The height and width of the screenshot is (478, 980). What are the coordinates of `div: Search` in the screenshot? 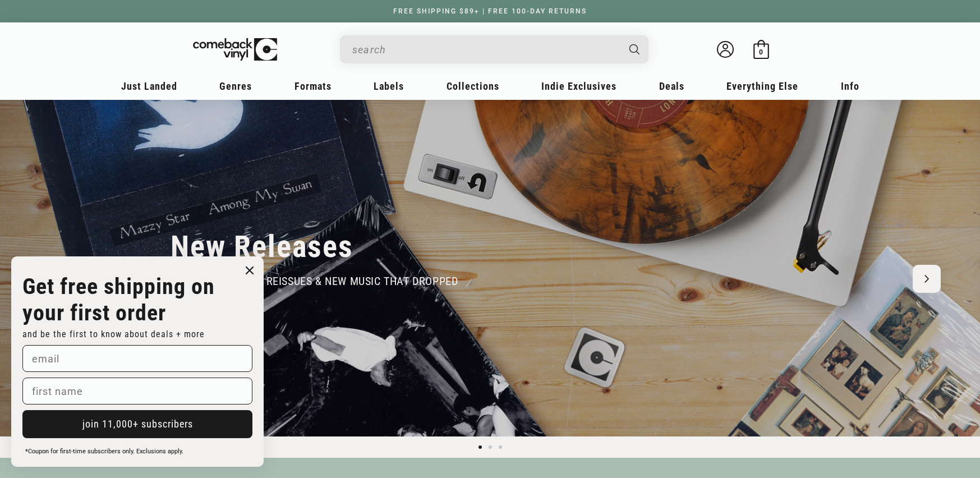 It's located at (494, 49).